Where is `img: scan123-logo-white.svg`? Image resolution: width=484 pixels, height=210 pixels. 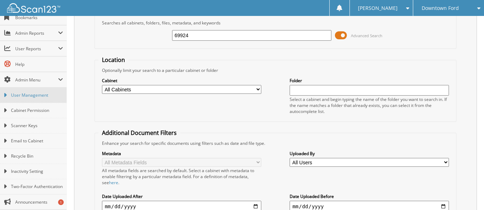 img: scan123-logo-white.svg is located at coordinates (34, 8).